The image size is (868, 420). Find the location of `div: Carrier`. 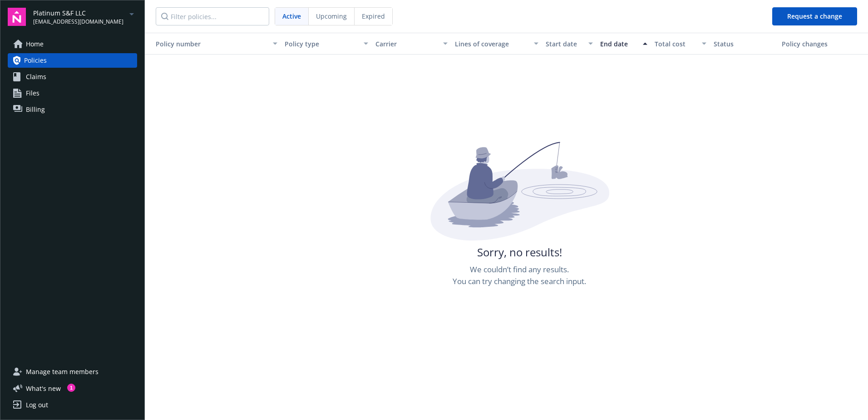

div: Carrier is located at coordinates (407, 44).